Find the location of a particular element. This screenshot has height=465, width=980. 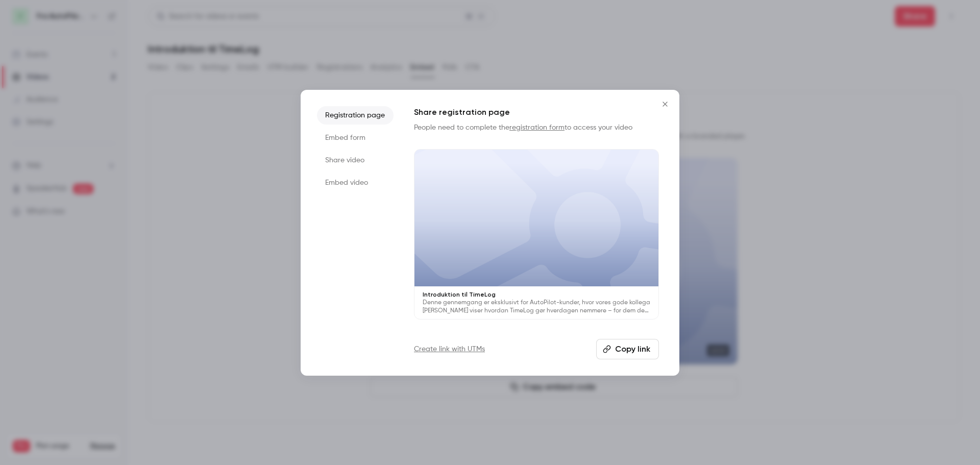

li: Share video is located at coordinates (355, 161).